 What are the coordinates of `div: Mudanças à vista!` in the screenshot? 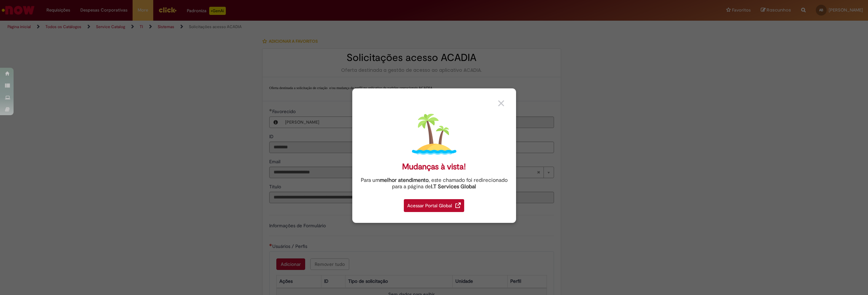 It's located at (434, 167).